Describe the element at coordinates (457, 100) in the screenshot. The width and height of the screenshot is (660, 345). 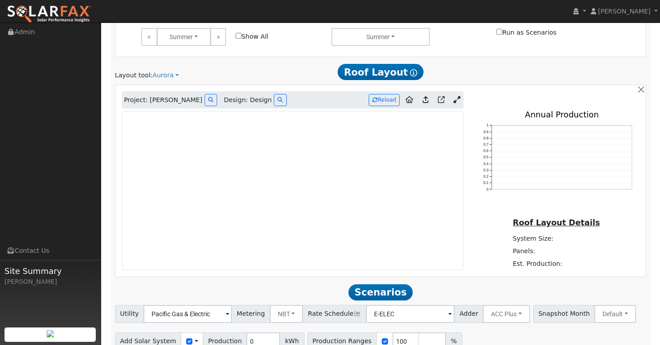
I see `a: Expand Aurora window` at that location.